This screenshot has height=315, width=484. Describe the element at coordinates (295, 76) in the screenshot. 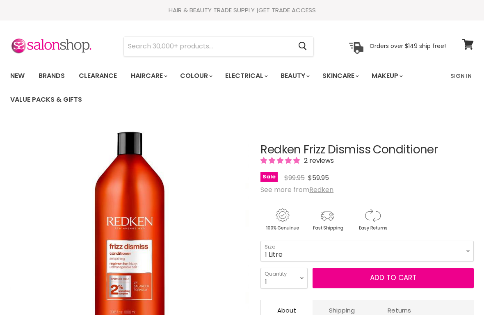

I see `a: Beauty` at that location.